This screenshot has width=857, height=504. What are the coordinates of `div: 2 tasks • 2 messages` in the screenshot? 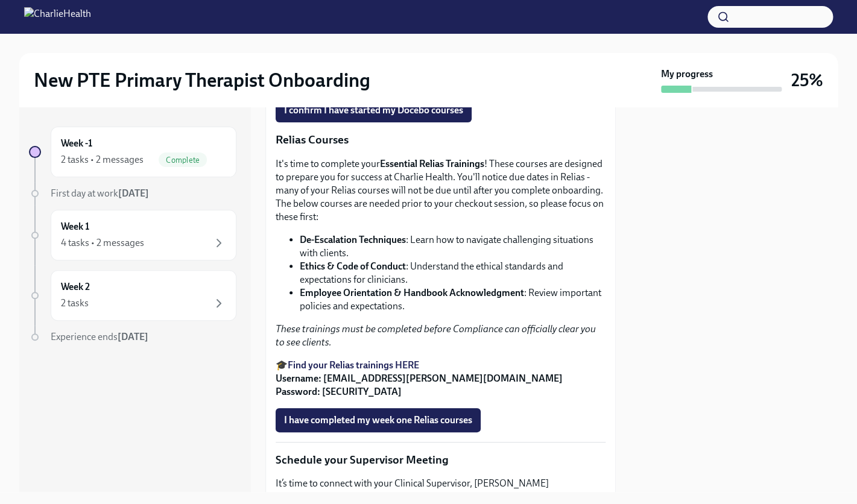 It's located at (102, 160).